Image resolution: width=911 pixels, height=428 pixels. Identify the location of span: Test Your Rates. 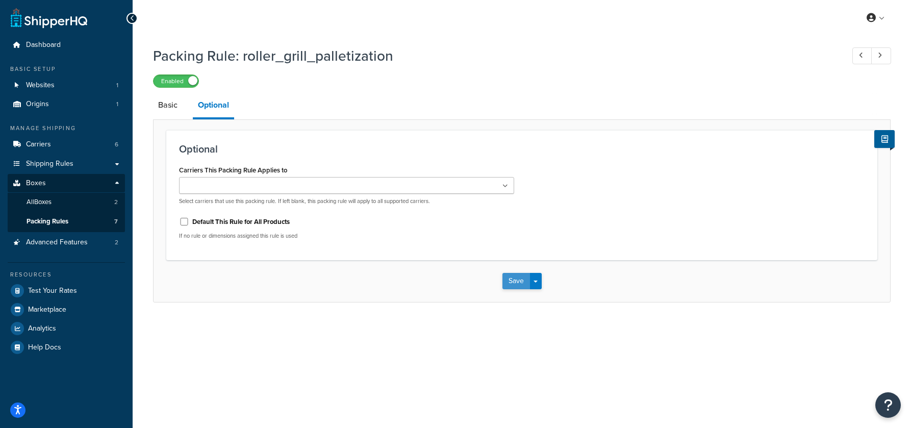
(53, 291).